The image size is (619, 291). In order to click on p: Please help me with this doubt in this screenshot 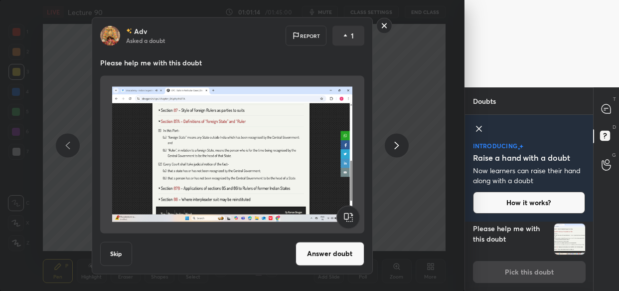, I will do `click(232, 62)`.